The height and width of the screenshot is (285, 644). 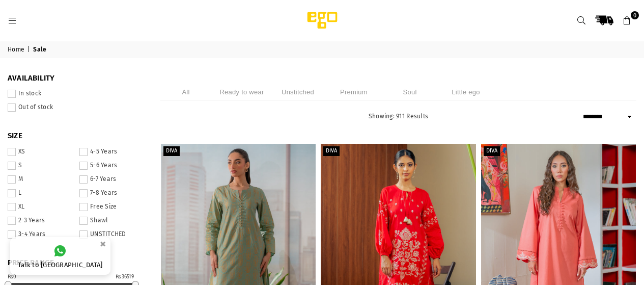 What do you see at coordinates (186, 92) in the screenshot?
I see `li: All` at bounding box center [186, 92].